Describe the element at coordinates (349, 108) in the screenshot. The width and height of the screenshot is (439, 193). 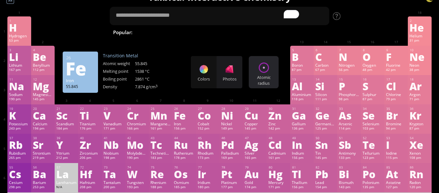
I see `div: 33` at that location.